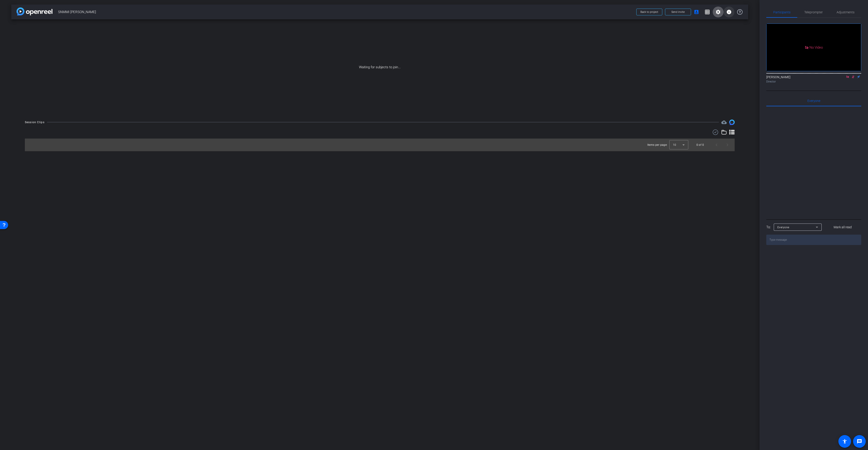  What do you see at coordinates (678, 12) in the screenshot?
I see `button: Send invite` at bounding box center [678, 12].